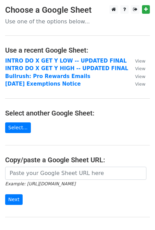 The image size is (155, 230). Describe the element at coordinates (66, 61) in the screenshot. I see `strong: INTRO DO X GET Y LOW -- UPDATED FINAL` at that location.